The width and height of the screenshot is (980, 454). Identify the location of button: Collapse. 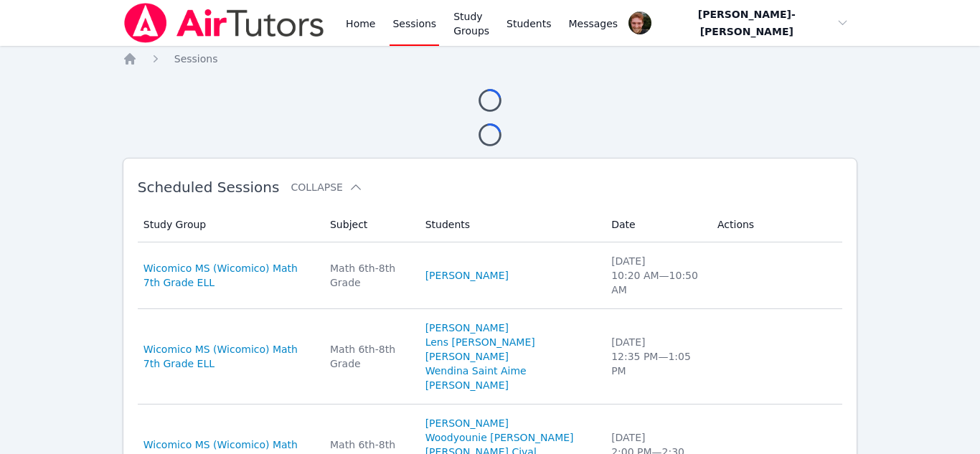
(326, 188).